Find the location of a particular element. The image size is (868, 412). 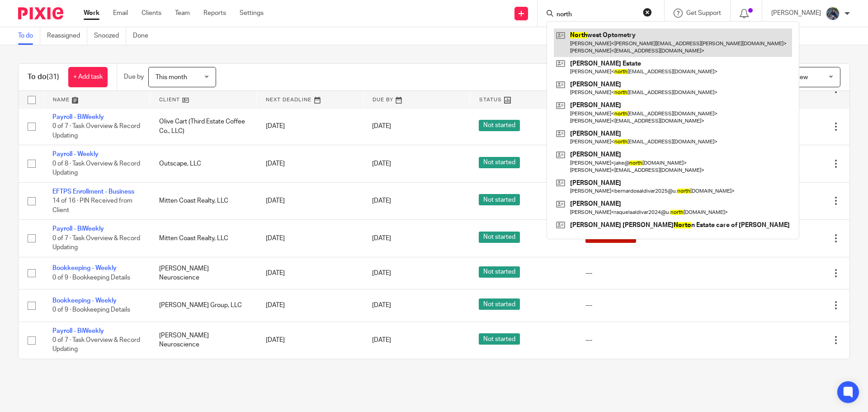

h1: To do is located at coordinates (43, 77).